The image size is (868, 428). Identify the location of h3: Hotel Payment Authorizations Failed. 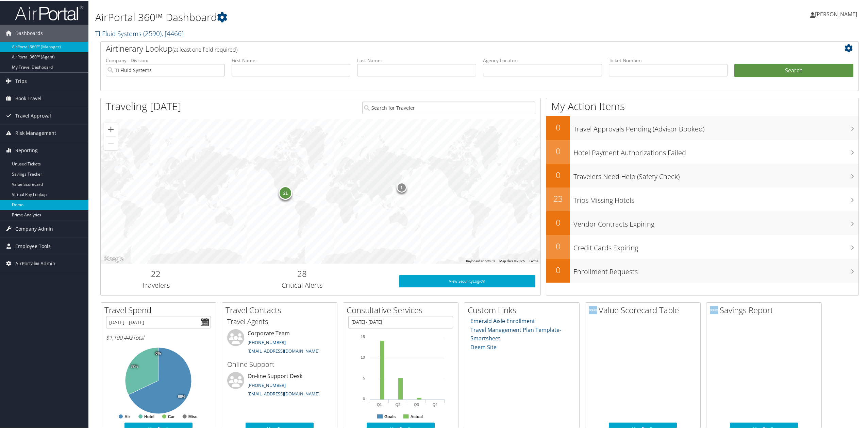
(716, 150).